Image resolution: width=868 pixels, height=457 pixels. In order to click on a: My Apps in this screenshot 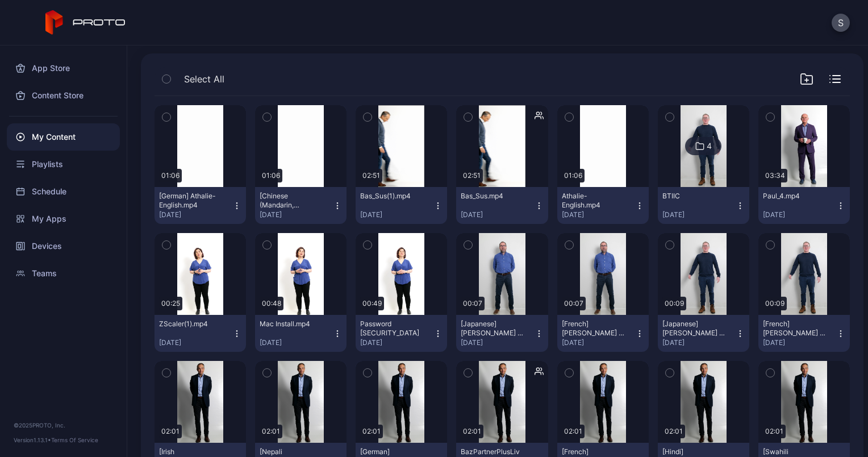, I will do `click(63, 219)`.